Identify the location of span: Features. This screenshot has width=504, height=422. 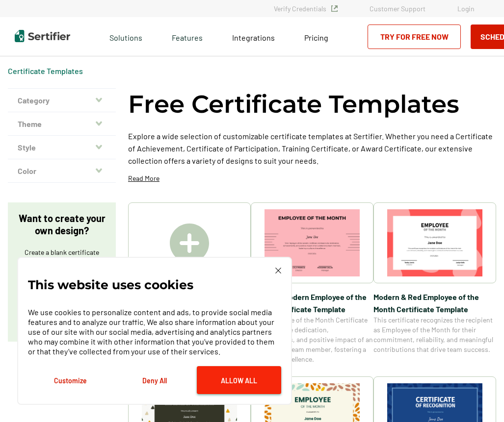
(186, 36).